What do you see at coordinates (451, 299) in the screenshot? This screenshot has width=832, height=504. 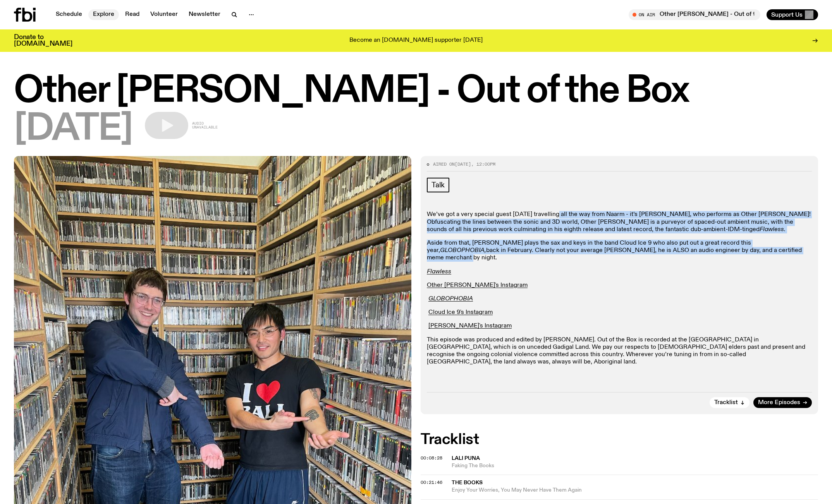 I see `a: GLOBOPHOBIA` at bounding box center [451, 299].